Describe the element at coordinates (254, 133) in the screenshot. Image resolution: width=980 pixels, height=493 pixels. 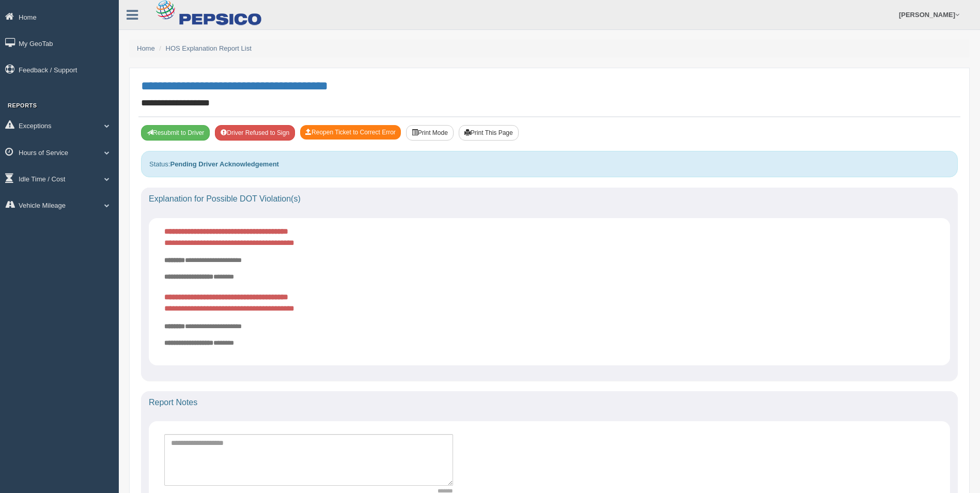
I see `button: Driver Refused to Sign` at that location.